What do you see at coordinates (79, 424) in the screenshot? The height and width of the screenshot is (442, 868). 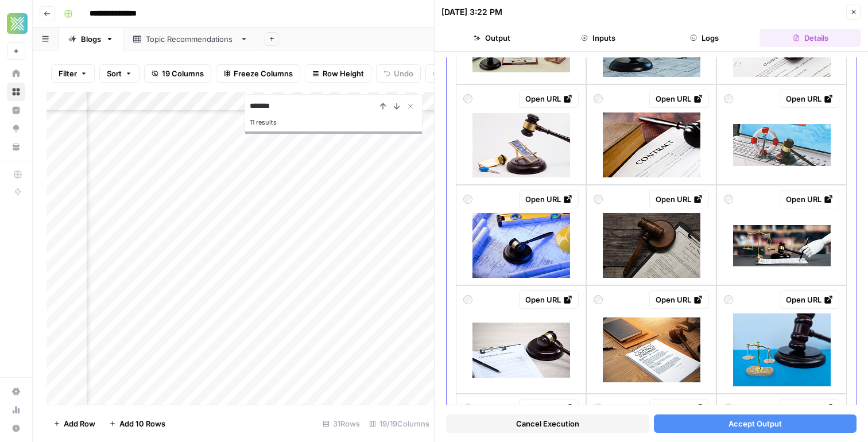 I see `span: Add Row` at bounding box center [79, 424].